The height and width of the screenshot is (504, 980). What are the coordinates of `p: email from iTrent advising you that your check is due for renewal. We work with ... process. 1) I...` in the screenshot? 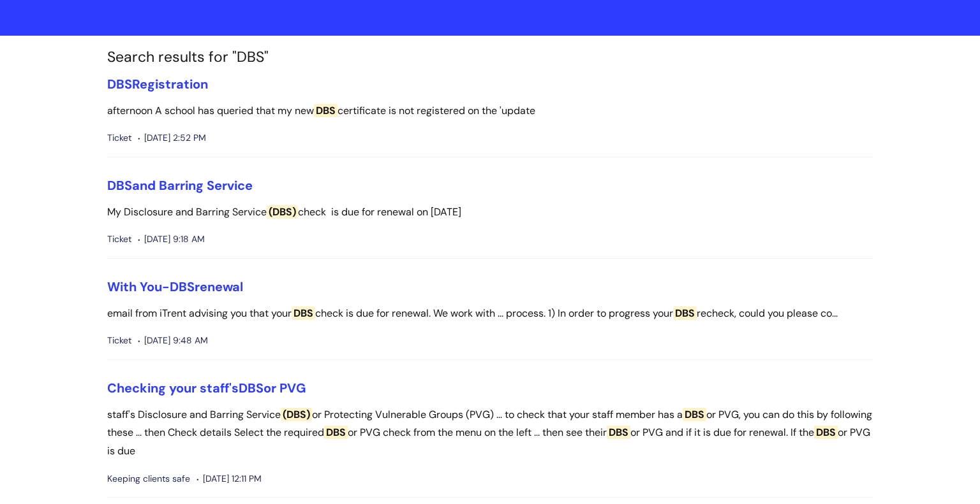 It's located at (490, 313).